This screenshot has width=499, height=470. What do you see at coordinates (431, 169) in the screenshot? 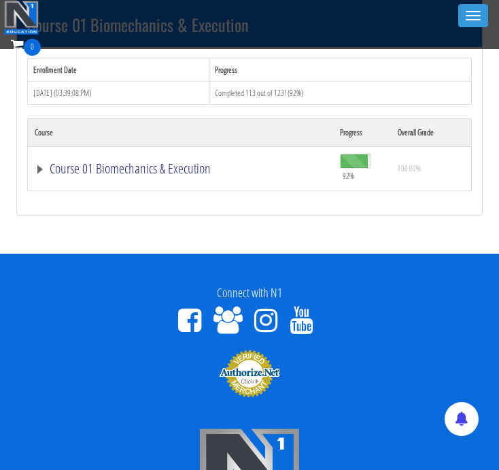
I see `td: 100.00%` at bounding box center [431, 169].